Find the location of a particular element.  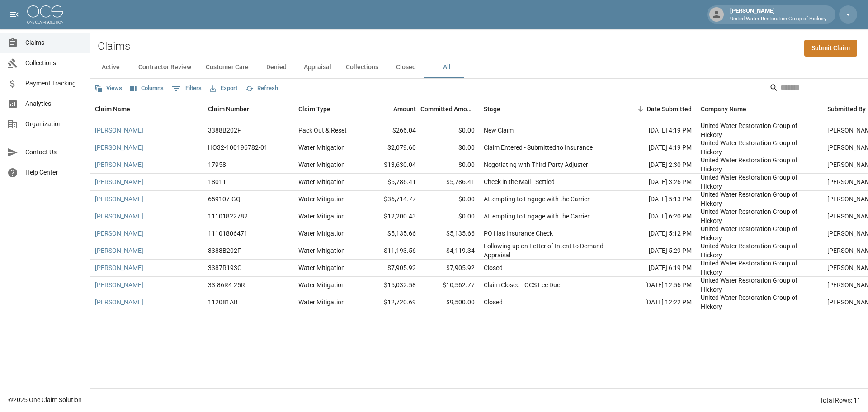

button: Active is located at coordinates (111, 68).